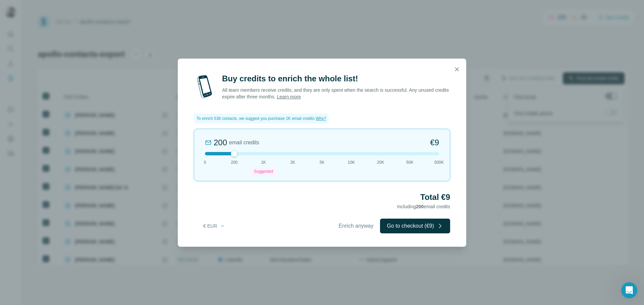 This screenshot has width=644, height=305. I want to click on div: I hope my previous explanation was clear, but if you still need help with accessing or understand..., so click(58, 148).